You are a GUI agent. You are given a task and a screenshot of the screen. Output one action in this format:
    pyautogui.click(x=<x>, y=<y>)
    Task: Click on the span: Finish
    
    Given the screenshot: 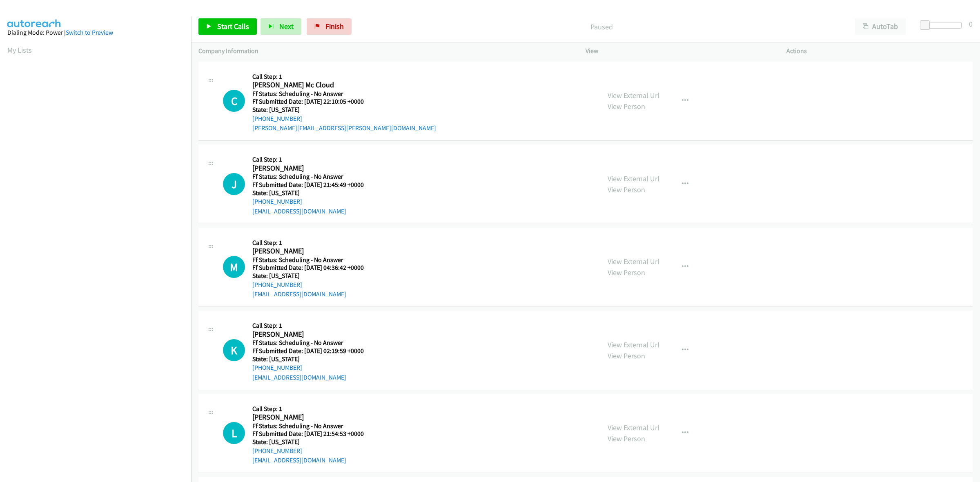 What is the action you would take?
    pyautogui.click(x=334, y=26)
    